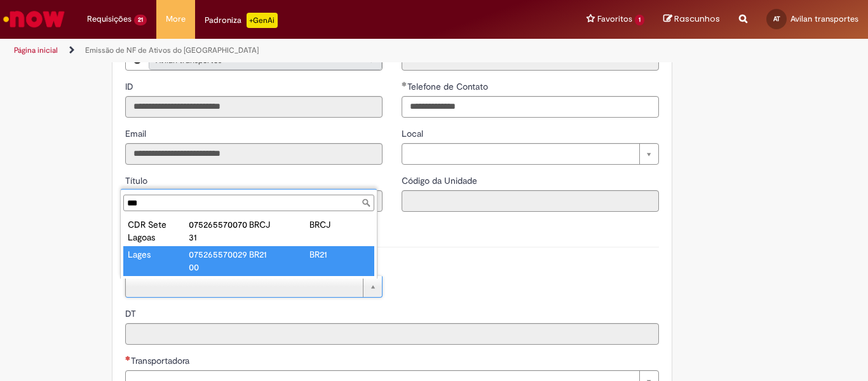  Describe the element at coordinates (249, 246) in the screenshot. I see `ul: Local de Entrega (Cervejaria)` at that location.